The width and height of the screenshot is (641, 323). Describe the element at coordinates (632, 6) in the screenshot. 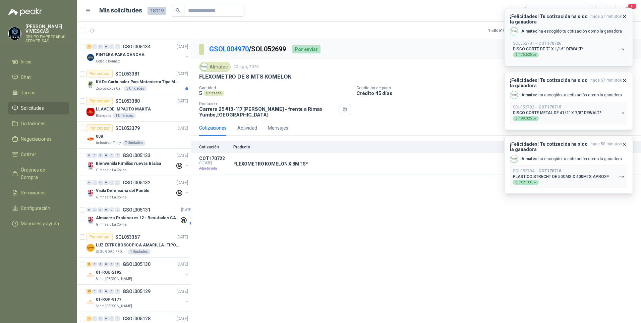

I see `span: 10` at that location.